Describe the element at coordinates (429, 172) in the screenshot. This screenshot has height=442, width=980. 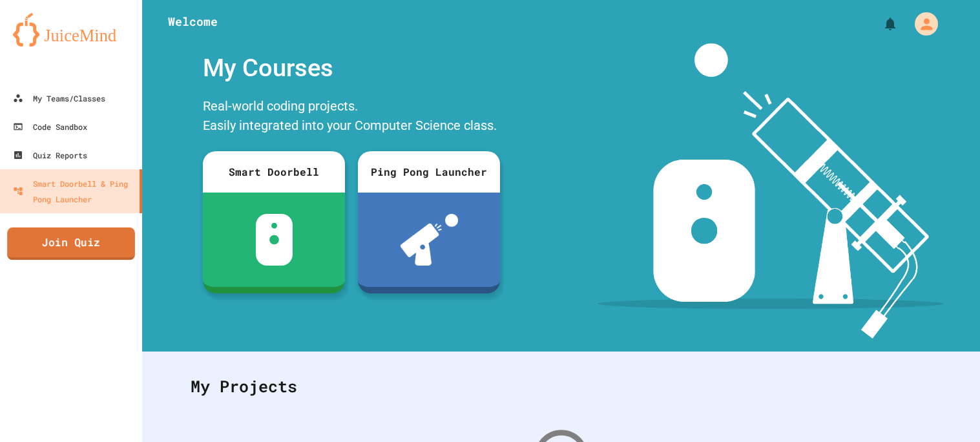
I see `div: Ping Pong Launcher` at that location.